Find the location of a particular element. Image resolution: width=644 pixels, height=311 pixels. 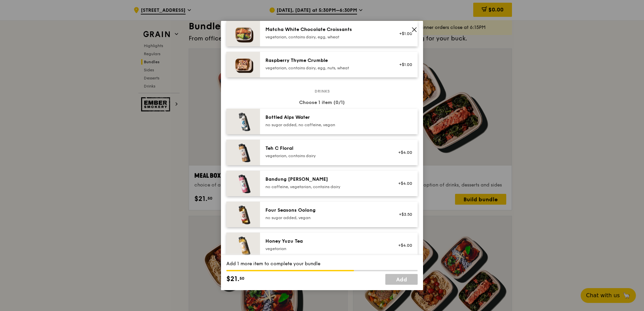

div: Teh C Floral is located at coordinates (326, 148).